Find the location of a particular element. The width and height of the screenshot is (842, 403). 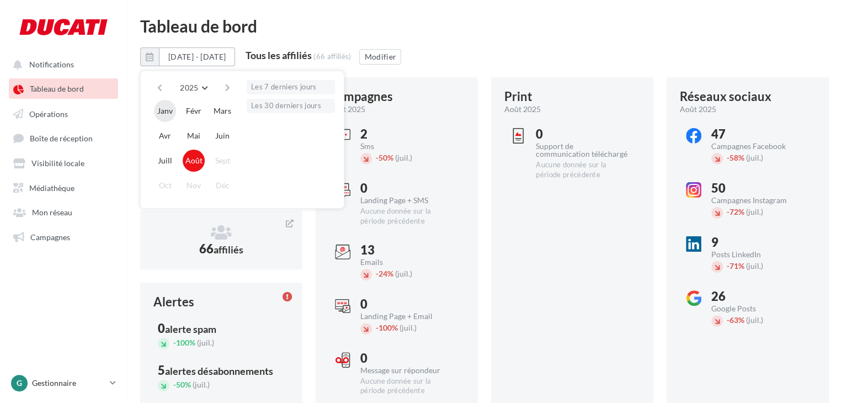

button: Modifier is located at coordinates (380, 57).